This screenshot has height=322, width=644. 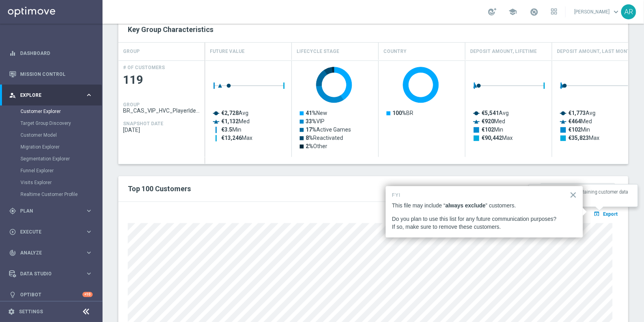 I want to click on tspan: €102, so click(x=488, y=130).